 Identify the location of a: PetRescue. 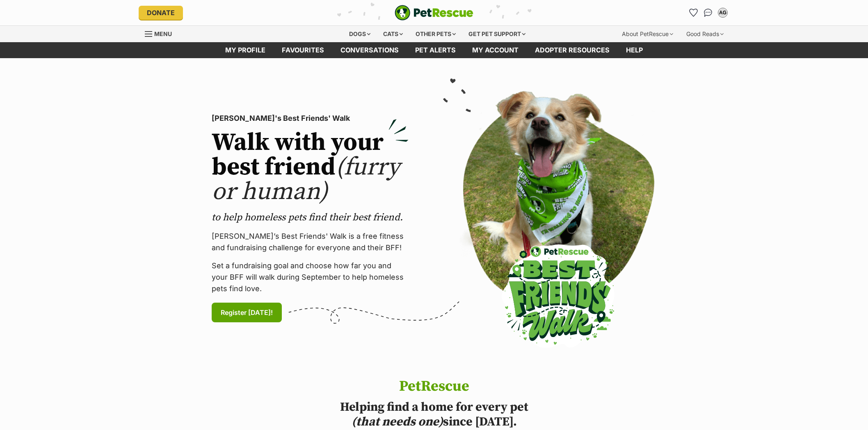
(434, 13).